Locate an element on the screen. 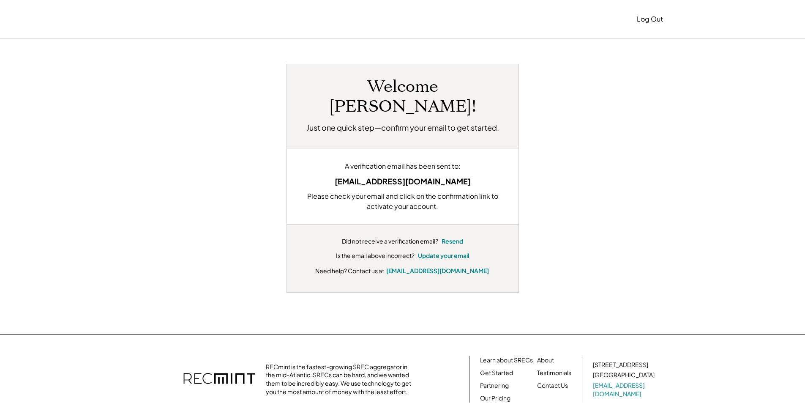  a: About is located at coordinates (546, 360).